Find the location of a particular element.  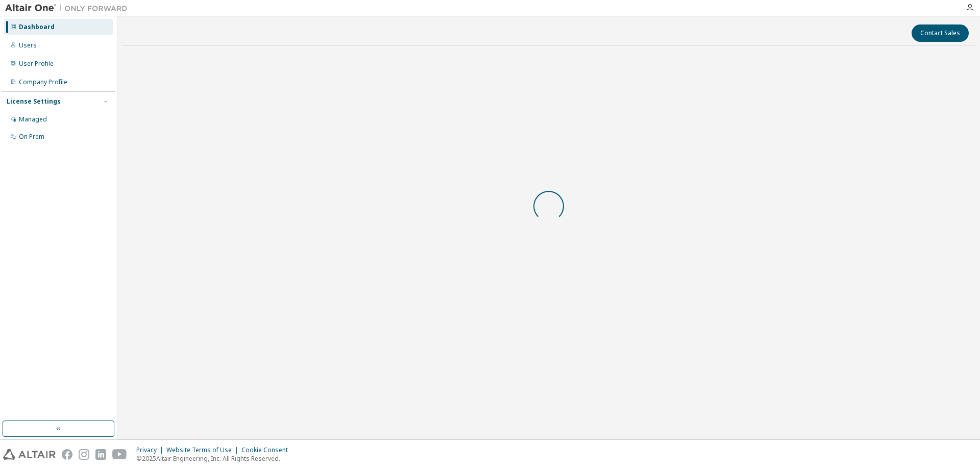

div: On Prem is located at coordinates (32, 137).